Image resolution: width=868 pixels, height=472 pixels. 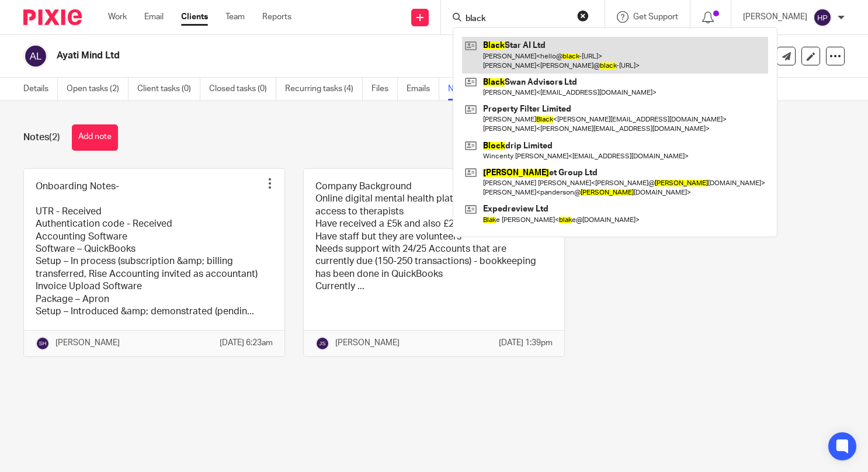 What do you see at coordinates (40, 89) in the screenshot?
I see `a: Details` at bounding box center [40, 89].